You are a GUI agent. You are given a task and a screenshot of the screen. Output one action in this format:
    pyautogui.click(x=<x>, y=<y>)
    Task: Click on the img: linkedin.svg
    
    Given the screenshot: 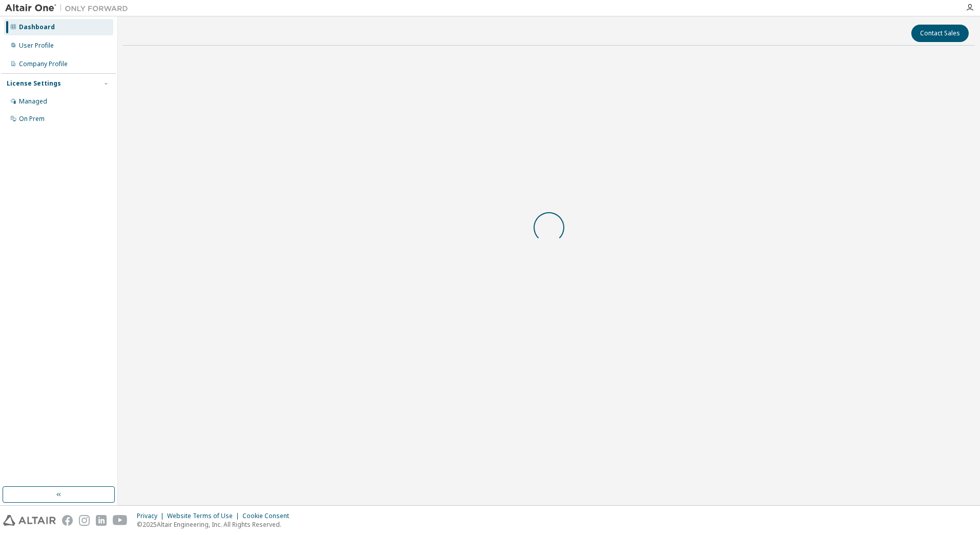 What is the action you would take?
    pyautogui.click(x=101, y=520)
    